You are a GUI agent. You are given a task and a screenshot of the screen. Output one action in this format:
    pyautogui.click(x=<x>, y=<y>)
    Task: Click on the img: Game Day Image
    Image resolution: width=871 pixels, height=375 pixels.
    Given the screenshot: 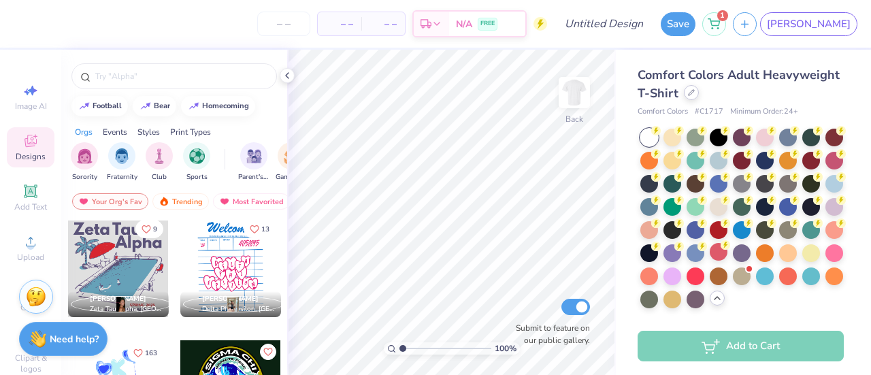 What is the action you would take?
    pyautogui.click(x=291, y=156)
    